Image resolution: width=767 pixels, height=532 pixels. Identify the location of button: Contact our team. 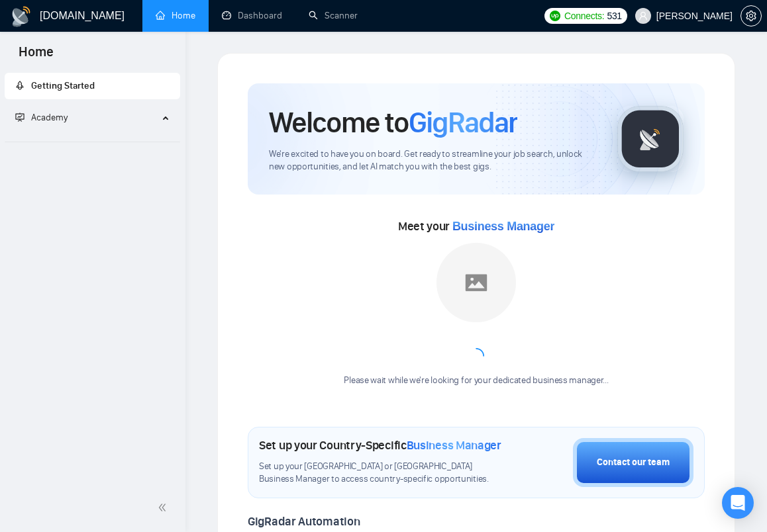
(633, 462).